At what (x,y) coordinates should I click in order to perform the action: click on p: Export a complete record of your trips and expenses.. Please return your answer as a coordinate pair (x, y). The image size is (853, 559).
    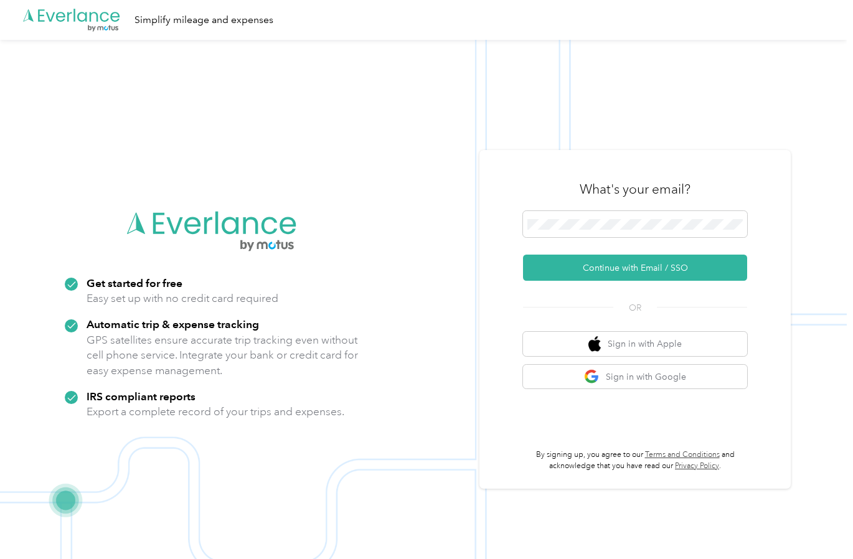
    Looking at the image, I should click on (215, 412).